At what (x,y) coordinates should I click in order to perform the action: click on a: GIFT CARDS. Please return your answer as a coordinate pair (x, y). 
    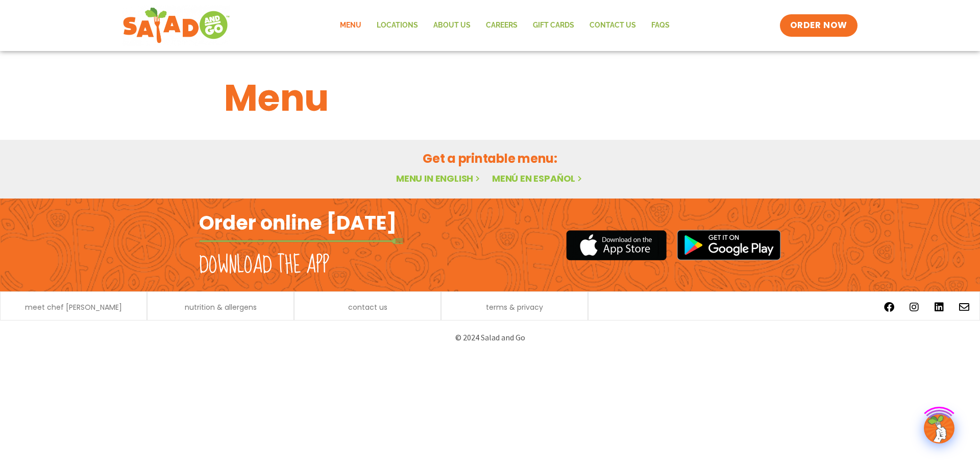
    Looking at the image, I should click on (553, 26).